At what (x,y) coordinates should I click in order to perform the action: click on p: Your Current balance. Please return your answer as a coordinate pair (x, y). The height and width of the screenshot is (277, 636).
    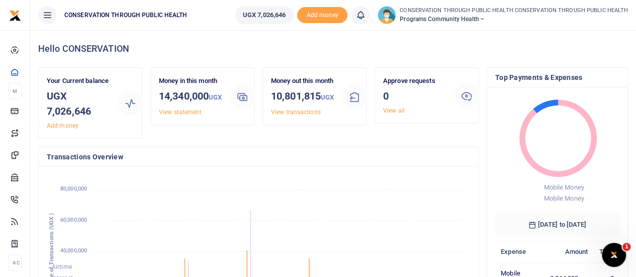
    Looking at the image, I should click on (78, 81).